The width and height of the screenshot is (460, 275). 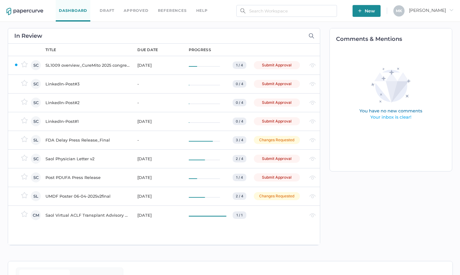 What do you see at coordinates (366, 11) in the screenshot?
I see `span: New` at bounding box center [366, 11].